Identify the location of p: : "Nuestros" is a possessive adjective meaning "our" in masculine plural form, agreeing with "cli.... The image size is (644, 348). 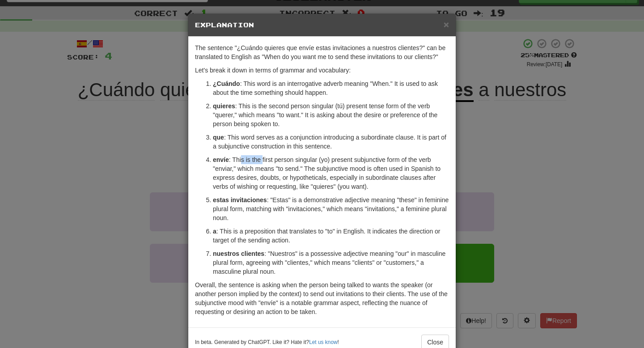
(331, 262).